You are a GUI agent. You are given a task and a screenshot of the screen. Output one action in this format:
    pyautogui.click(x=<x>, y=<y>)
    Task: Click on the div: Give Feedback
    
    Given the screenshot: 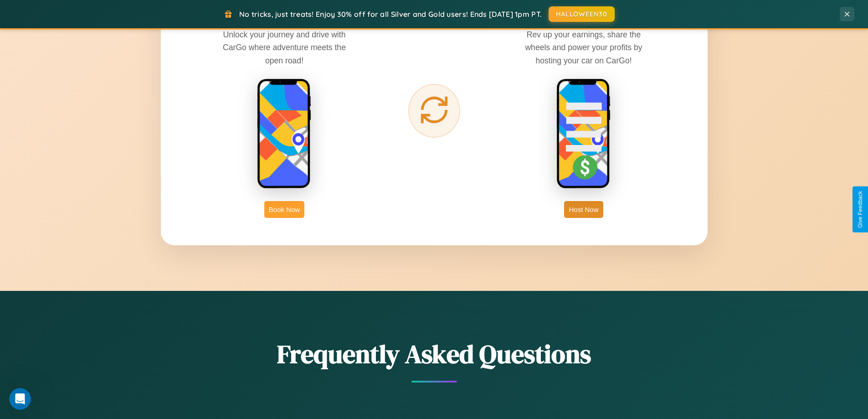 What is the action you would take?
    pyautogui.click(x=860, y=209)
    